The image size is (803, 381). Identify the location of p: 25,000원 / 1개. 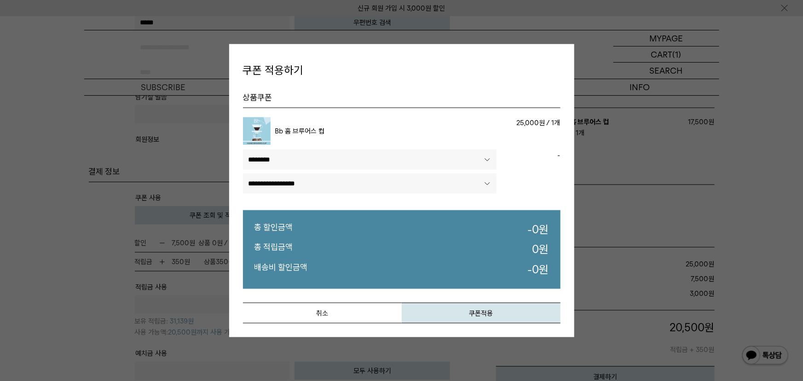
(497, 123).